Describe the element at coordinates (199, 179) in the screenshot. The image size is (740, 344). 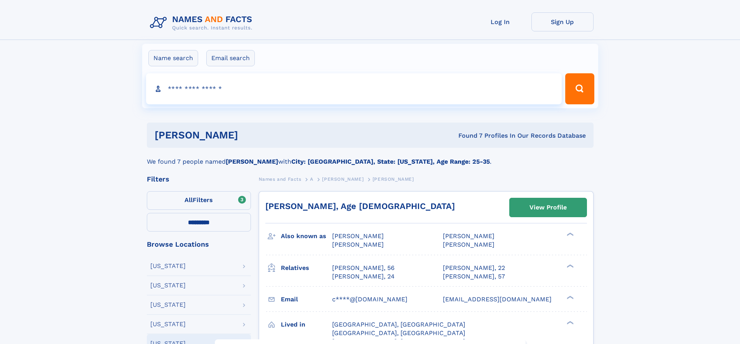
I see `div: Filters` at that location.